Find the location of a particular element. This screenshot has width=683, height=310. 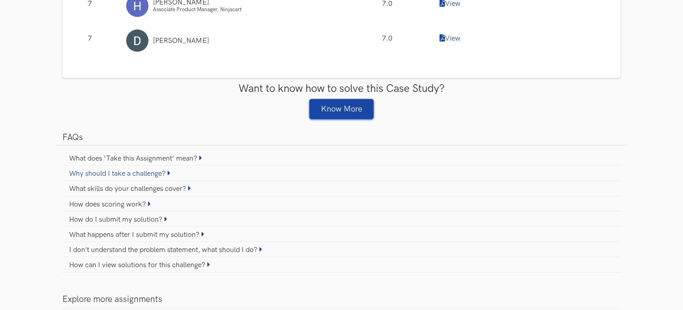

a: How do I submit my solution? is located at coordinates (341, 219).